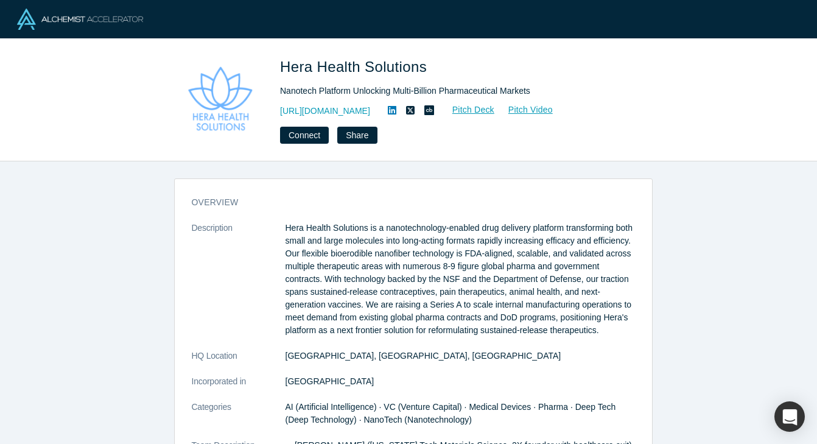  Describe the element at coordinates (356, 66) in the screenshot. I see `span: Hera Health Solutions` at that location.